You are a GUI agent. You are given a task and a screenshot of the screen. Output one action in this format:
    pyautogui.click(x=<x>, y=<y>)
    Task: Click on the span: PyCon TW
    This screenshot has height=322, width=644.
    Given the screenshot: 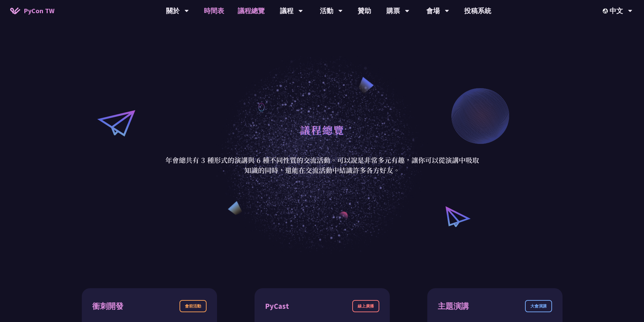 What is the action you would take?
    pyautogui.click(x=38, y=11)
    